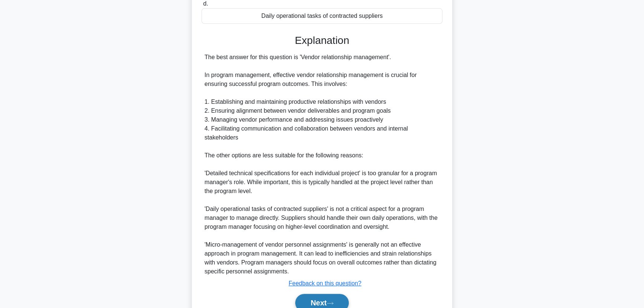 Image resolution: width=644 pixels, height=308 pixels. What do you see at coordinates (325, 283) in the screenshot?
I see `u: Feedback on this question?` at bounding box center [325, 283].